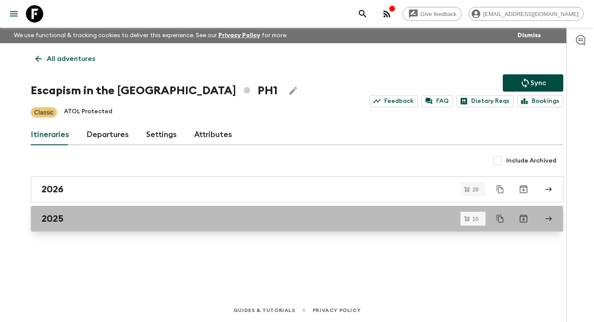 The width and height of the screenshot is (594, 322). Describe the element at coordinates (213, 135) in the screenshot. I see `a: Attributes` at that location.